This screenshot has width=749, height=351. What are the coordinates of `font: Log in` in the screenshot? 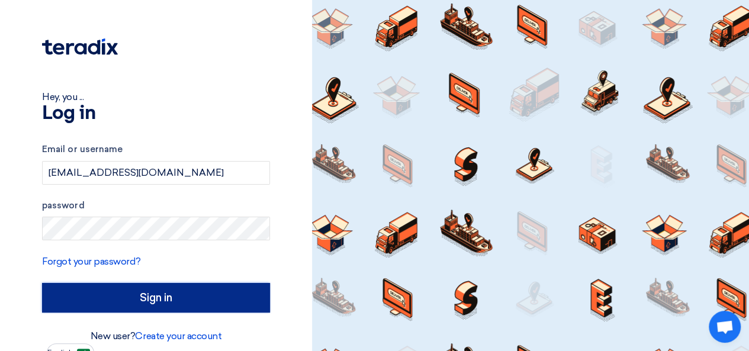 It's located at (69, 114).